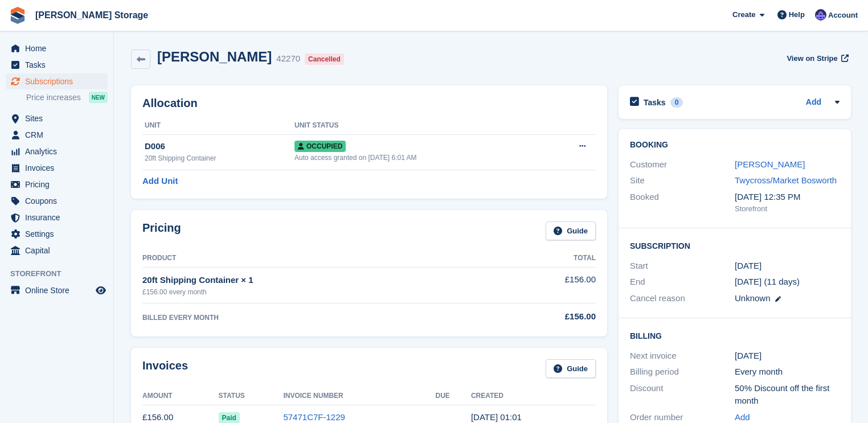 Image resolution: width=868 pixels, height=423 pixels. Describe the element at coordinates (181, 396) in the screenshot. I see `th: Amount` at that location.